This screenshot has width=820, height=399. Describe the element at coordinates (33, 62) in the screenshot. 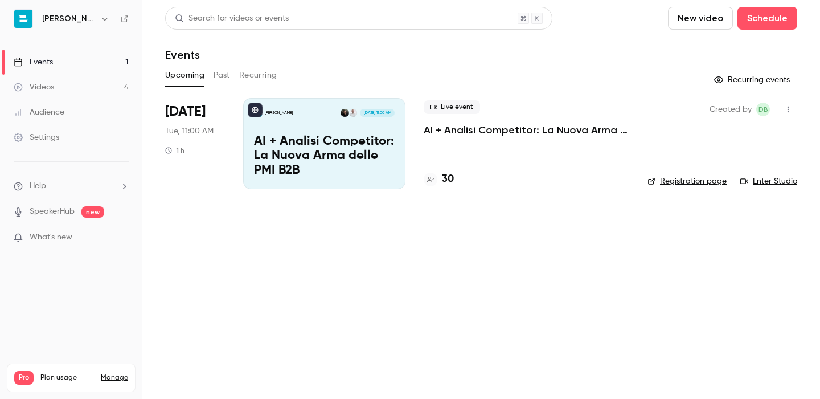

I see `div: Events` at that location.